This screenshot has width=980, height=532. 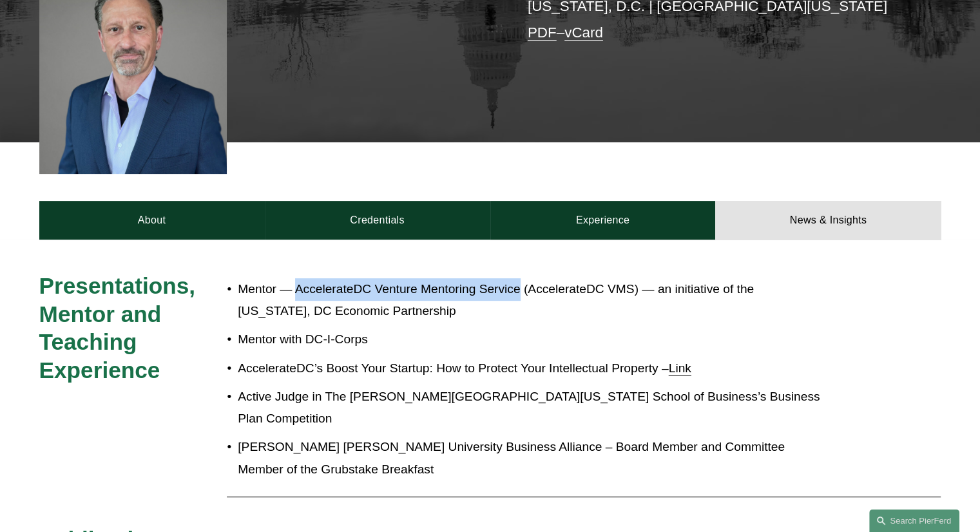 What do you see at coordinates (533, 340) in the screenshot?
I see `p: Mentor with DC-I-Corps` at bounding box center [533, 340].